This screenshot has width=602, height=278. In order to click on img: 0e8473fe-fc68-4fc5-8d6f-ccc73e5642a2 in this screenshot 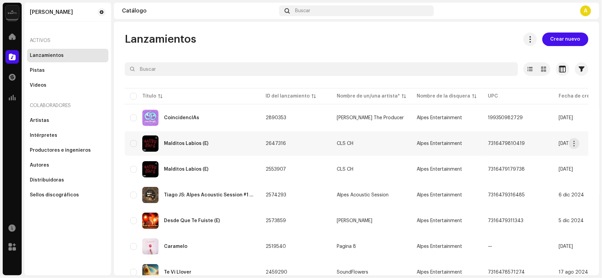, I will do `click(151, 195)`.